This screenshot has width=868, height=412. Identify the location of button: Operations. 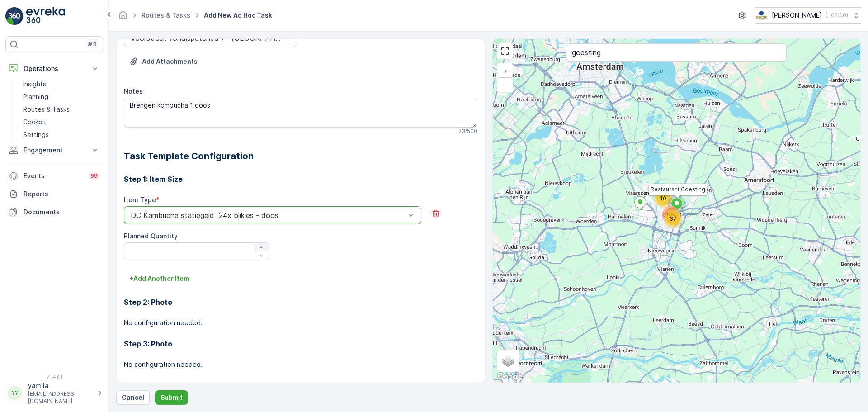
(54, 69).